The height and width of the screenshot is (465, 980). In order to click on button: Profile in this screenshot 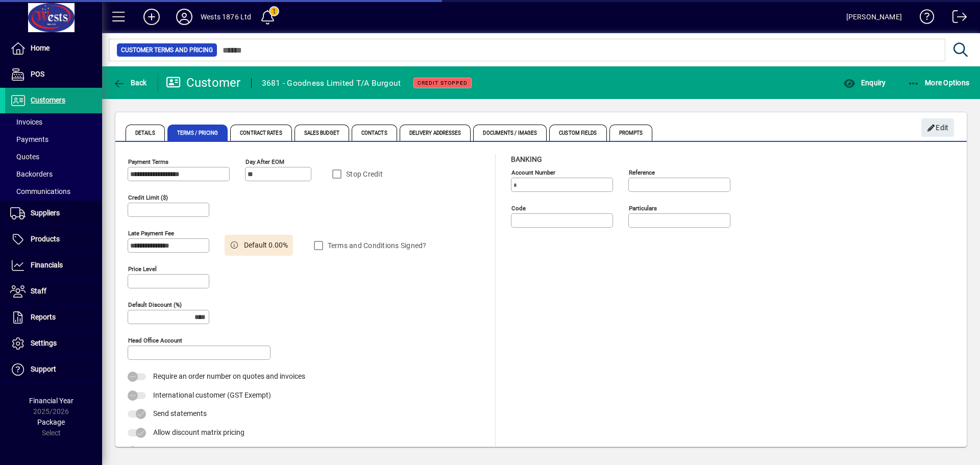, I will do `click(184, 17)`.